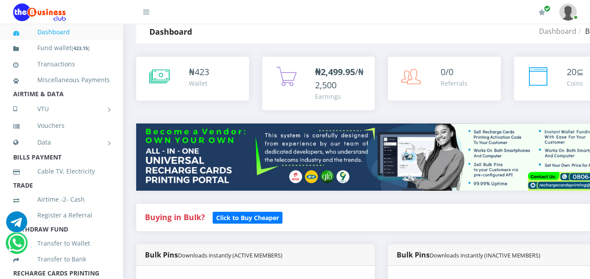 The width and height of the screenshot is (590, 279). I want to click on span: 0/0, so click(447, 72).